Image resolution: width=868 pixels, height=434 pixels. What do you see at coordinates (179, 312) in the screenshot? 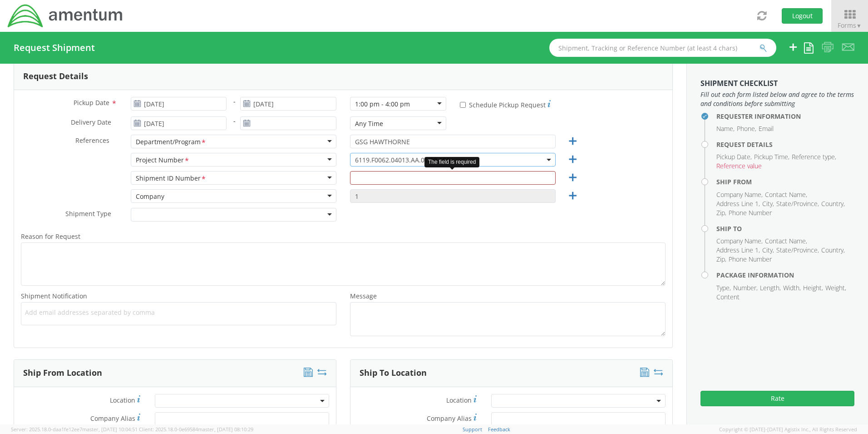
I see `span: Add email addresses separated by comma` at bounding box center [179, 312].